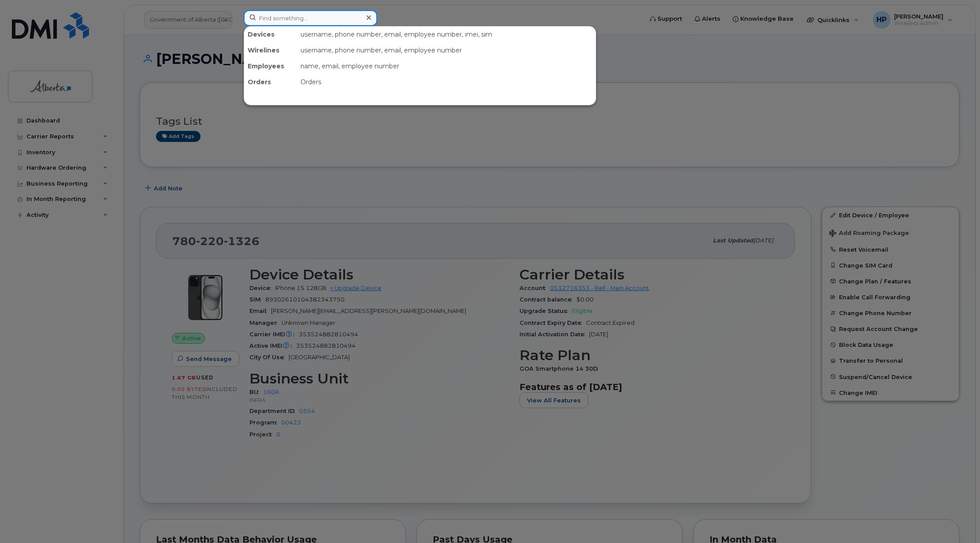 The width and height of the screenshot is (980, 543). I want to click on div: username, phone number, email, employee number, imei, sim, so click(447, 34).